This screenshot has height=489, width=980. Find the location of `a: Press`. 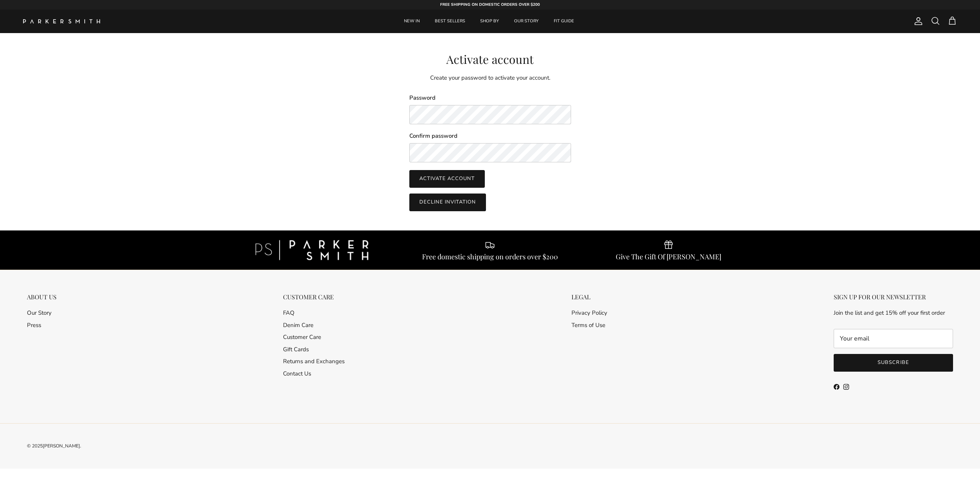

a: Press is located at coordinates (34, 325).